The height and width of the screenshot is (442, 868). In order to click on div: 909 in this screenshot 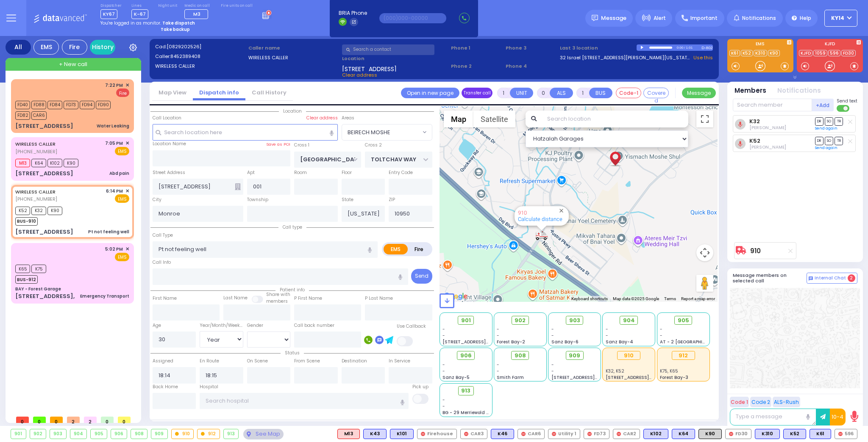, I will do `click(159, 434)`.